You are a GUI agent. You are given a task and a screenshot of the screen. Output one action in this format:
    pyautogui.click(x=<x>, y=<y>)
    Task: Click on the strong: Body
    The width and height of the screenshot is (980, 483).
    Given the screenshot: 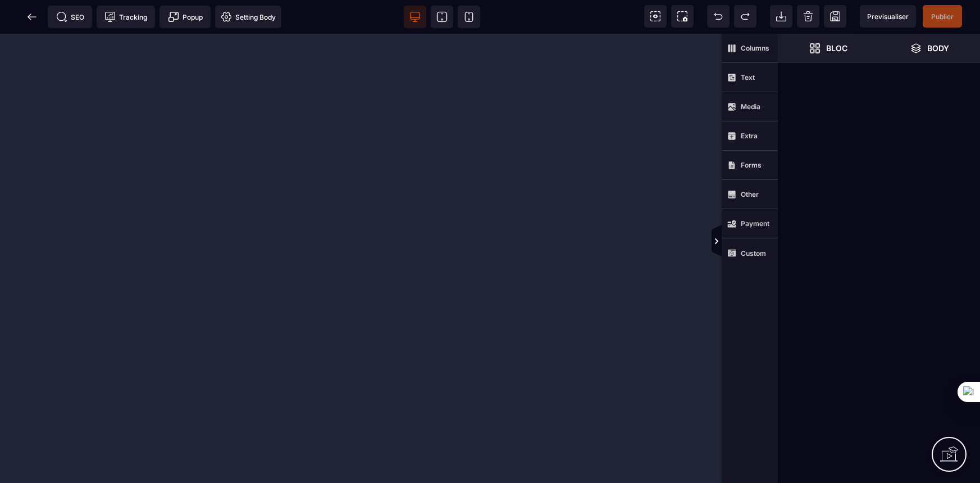 What is the action you would take?
    pyautogui.click(x=938, y=48)
    